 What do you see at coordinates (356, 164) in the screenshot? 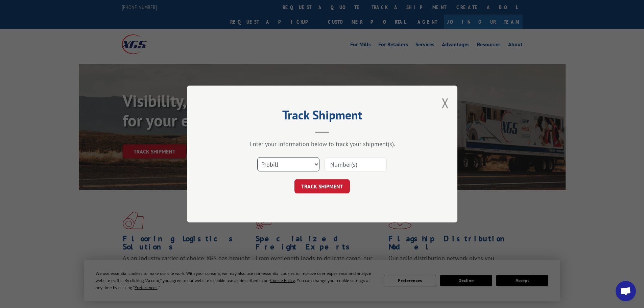
I see `input: Number(s)` at bounding box center [356, 164].